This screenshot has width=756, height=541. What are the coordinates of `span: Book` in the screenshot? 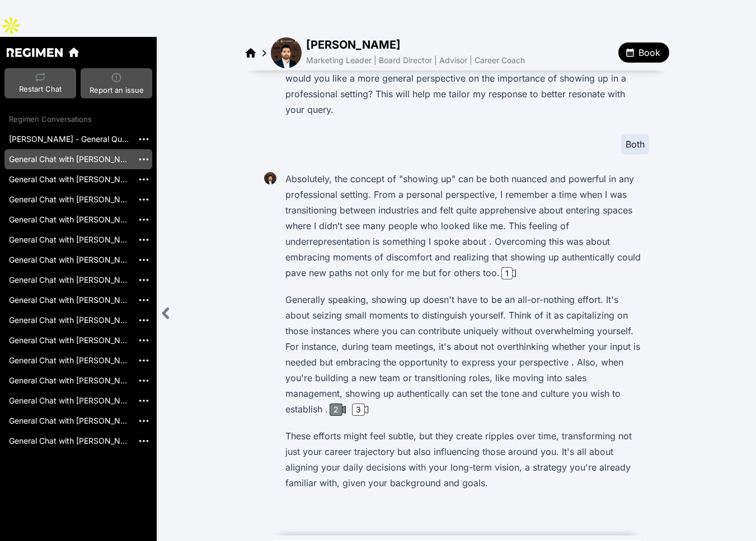 It's located at (649, 53).